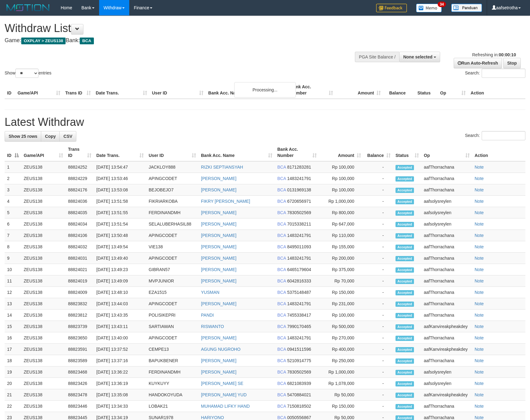 Image resolution: width=530 pixels, height=420 pixels. Describe the element at coordinates (299, 190) in the screenshot. I see `span: Copy 0131969138 to clipboard` at that location.